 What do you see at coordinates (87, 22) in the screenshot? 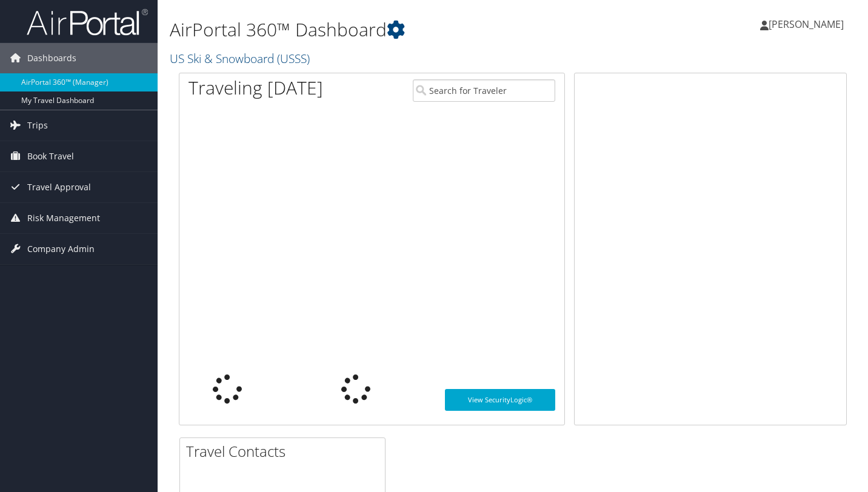
I see `img: airportal-logo.png` at bounding box center [87, 22].